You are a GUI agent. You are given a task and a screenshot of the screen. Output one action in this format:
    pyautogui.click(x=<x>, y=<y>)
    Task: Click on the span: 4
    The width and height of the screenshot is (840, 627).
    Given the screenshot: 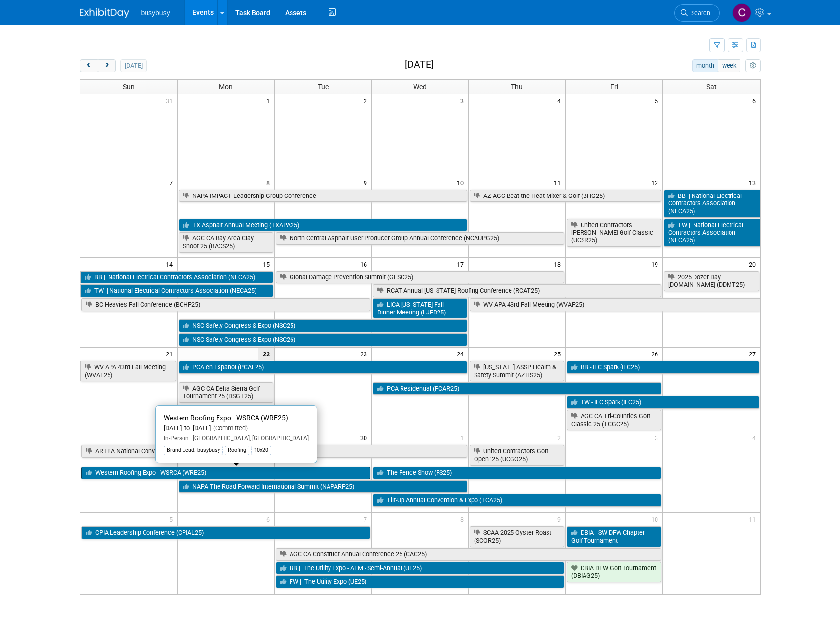 What is the action you would take?
    pyautogui.click(x=561, y=100)
    